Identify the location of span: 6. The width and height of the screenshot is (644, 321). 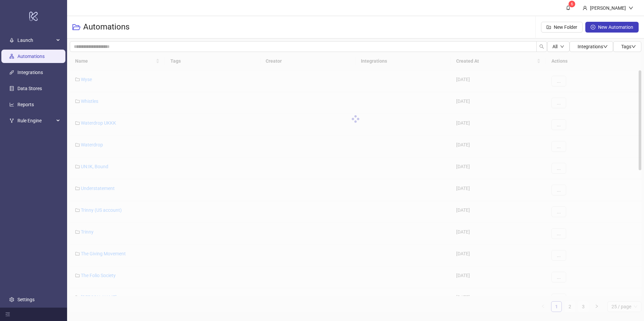
(572, 4).